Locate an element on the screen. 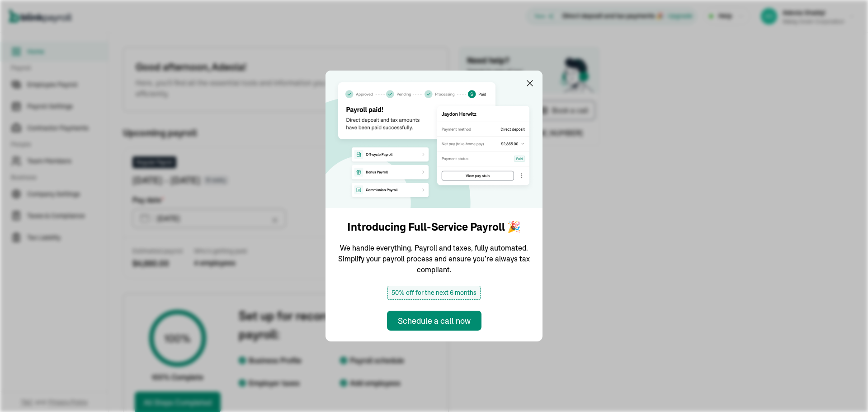 The height and width of the screenshot is (412, 868). img: announcement is located at coordinates (434, 139).